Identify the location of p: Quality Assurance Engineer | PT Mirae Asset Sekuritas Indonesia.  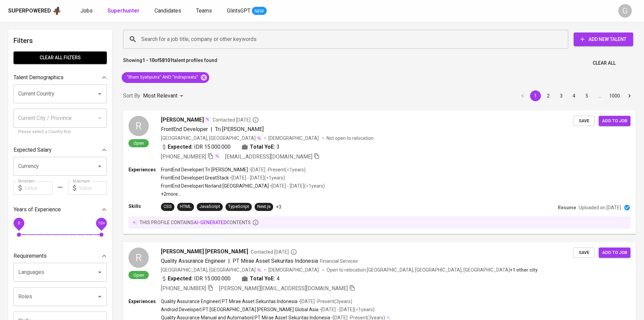
(230, 301).